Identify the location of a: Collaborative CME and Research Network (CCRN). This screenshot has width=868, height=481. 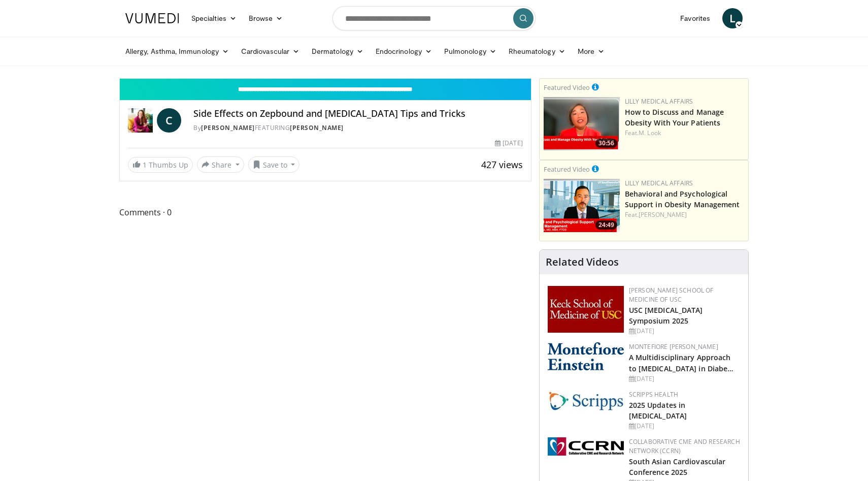
(684, 446).